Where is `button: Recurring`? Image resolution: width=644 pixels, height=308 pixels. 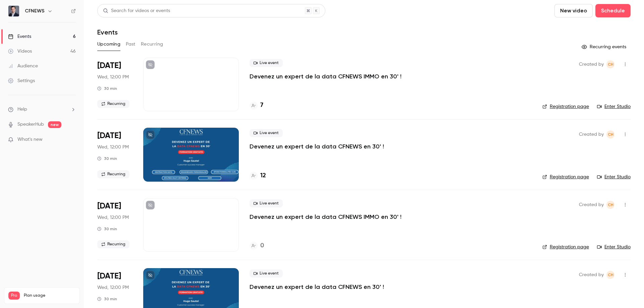
button: Recurring is located at coordinates (152, 45).